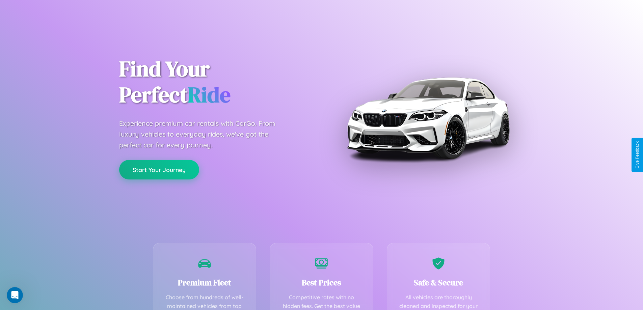  Describe the element at coordinates (209, 95) in the screenshot. I see `span: Ride` at that location.